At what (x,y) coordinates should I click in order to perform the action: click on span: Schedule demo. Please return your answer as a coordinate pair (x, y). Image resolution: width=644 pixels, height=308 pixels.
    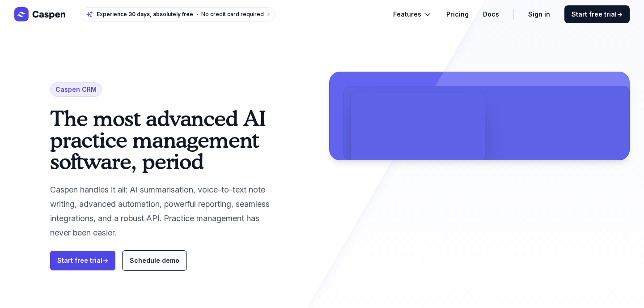
    Looking at the image, I should click on (155, 260).